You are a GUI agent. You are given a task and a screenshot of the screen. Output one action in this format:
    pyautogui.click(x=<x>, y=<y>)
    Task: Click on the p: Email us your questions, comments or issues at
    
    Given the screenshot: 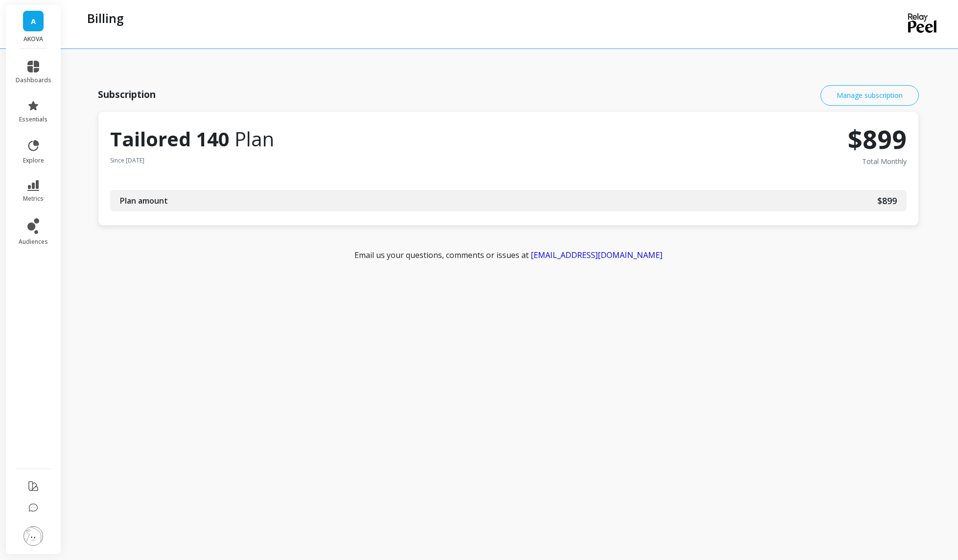 What is the action you would take?
    pyautogui.click(x=508, y=255)
    